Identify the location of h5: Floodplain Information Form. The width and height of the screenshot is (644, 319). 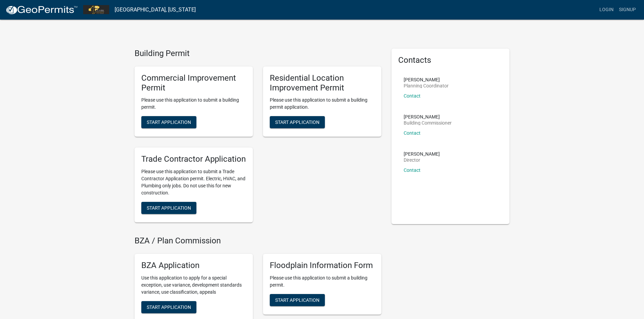
(322, 266).